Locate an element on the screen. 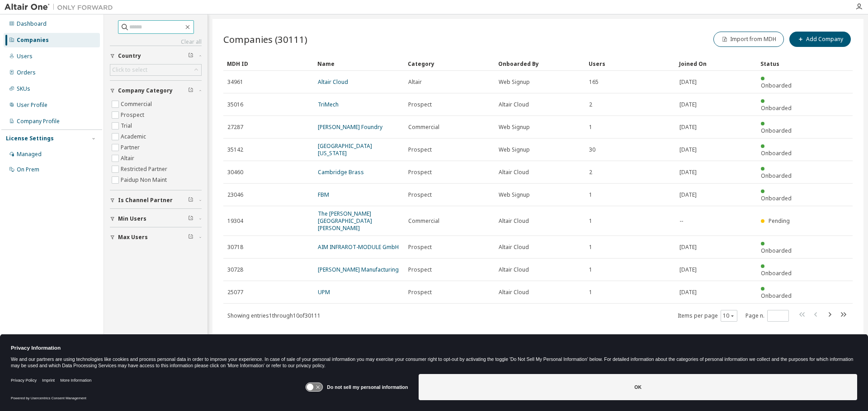  span: Items per page is located at coordinates (707, 316).